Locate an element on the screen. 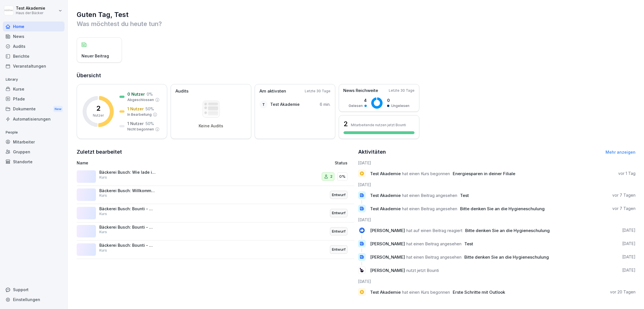 The image size is (644, 309). a: DokumenteNew is located at coordinates (34, 109).